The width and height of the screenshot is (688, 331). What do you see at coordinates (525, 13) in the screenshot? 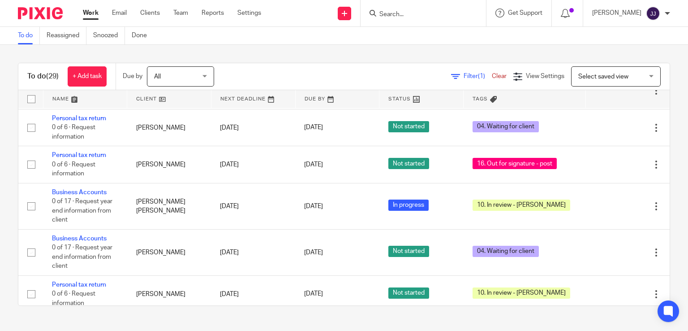
I see `span: Get Support` at bounding box center [525, 13].